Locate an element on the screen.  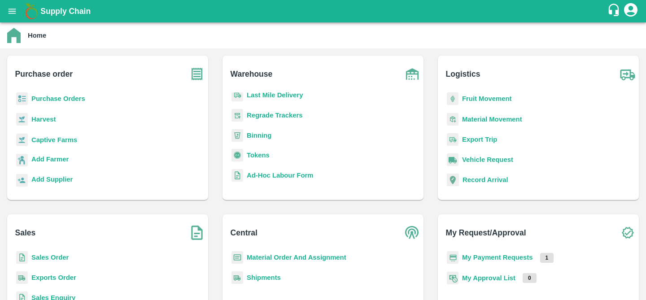
b: Last Mile Delivery is located at coordinates (274, 95).